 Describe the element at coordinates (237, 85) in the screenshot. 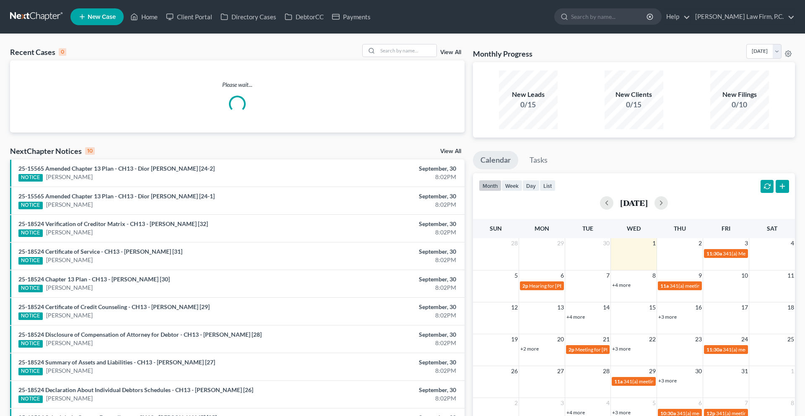

I see `p: Please wait...` at that location.